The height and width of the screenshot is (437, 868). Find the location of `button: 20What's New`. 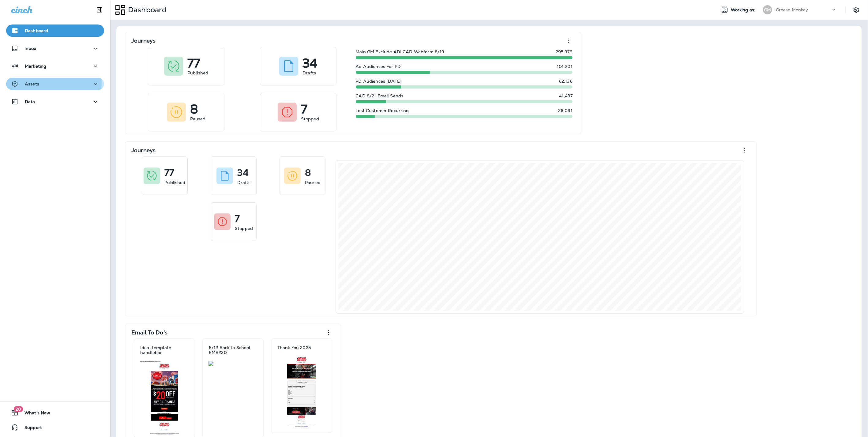

button: 20What's New is located at coordinates (55, 413).